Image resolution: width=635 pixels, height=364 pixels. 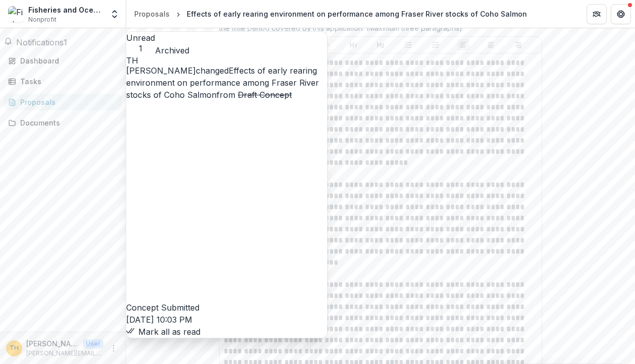 I want to click on button: Notifications1, so click(x=35, y=42).